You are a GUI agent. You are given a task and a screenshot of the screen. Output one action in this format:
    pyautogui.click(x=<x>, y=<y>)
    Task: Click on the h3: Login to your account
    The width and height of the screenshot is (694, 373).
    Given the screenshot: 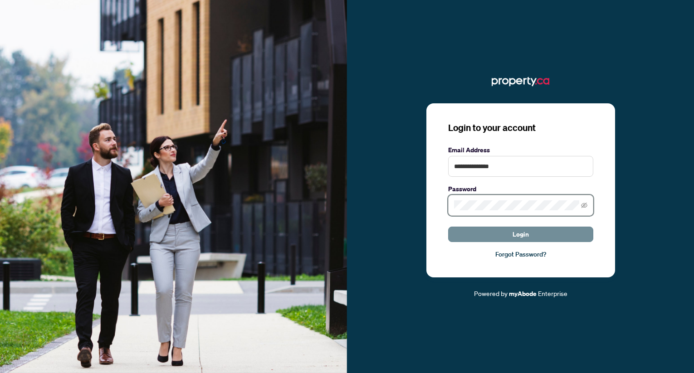 What is the action you would take?
    pyautogui.click(x=521, y=128)
    